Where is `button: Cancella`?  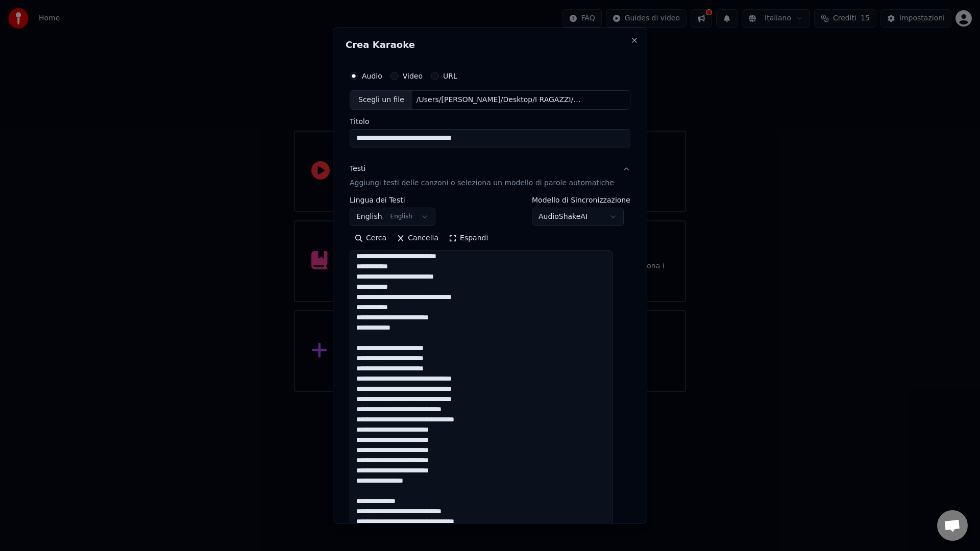 button: Cancella is located at coordinates (417, 238).